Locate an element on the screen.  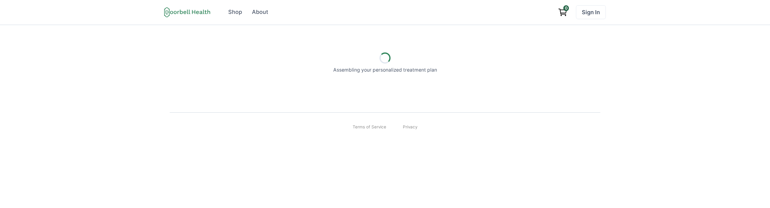
a: Privacy is located at coordinates (410, 127).